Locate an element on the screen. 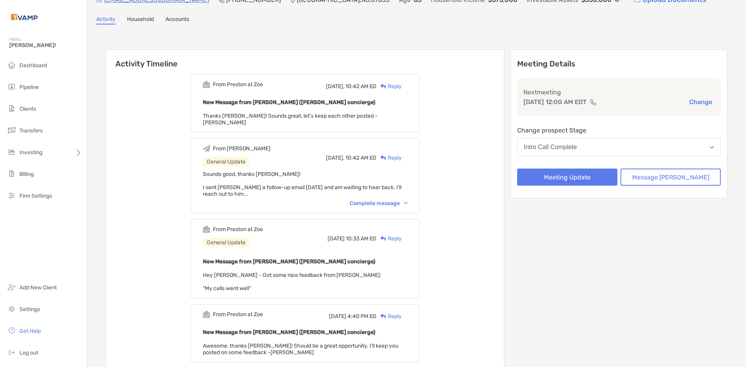 The width and height of the screenshot is (746, 367). a: Accounts is located at coordinates (177, 20).